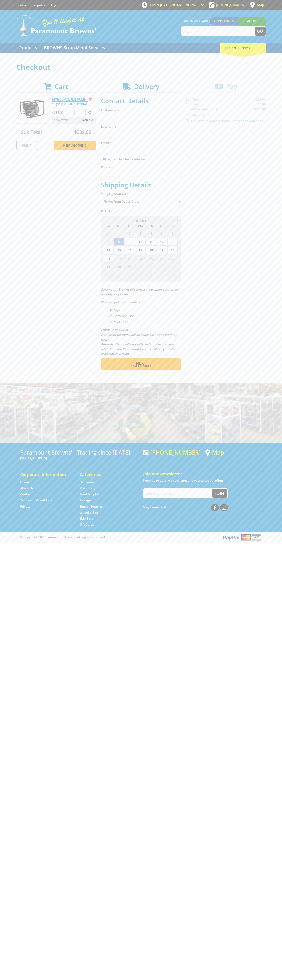  Describe the element at coordinates (141, 143) in the screenshot. I see `label: Email` at that location.